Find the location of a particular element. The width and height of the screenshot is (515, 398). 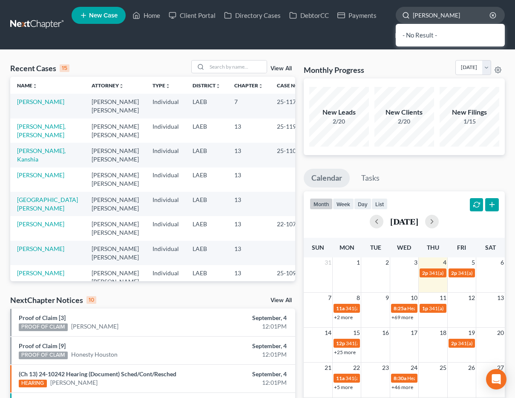

span: 8:25a is located at coordinates (400, 308).